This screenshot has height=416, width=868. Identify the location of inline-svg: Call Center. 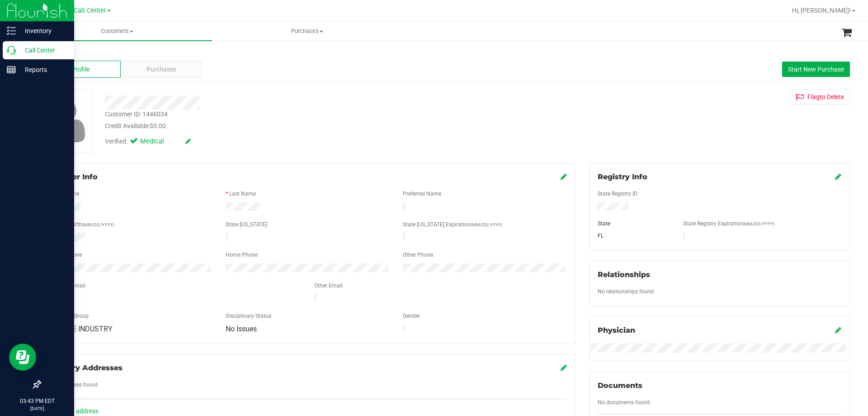
(12, 50).